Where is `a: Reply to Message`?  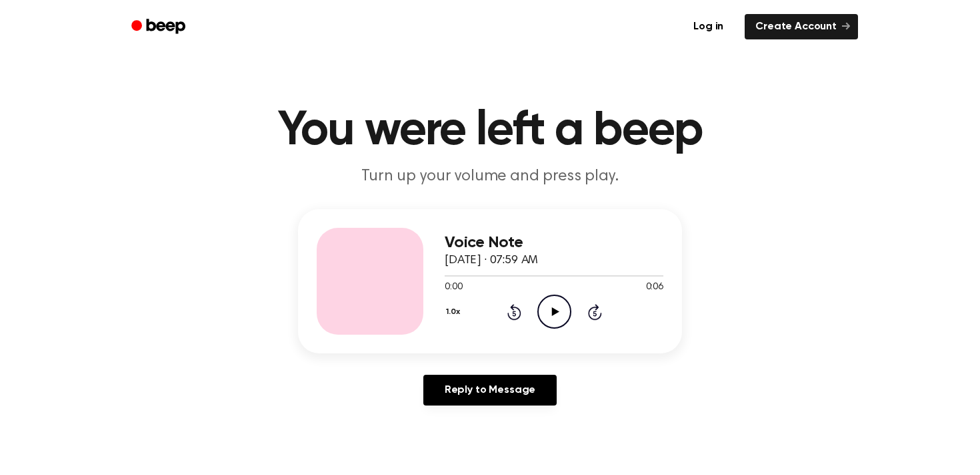 a: Reply to Message is located at coordinates (490, 389).